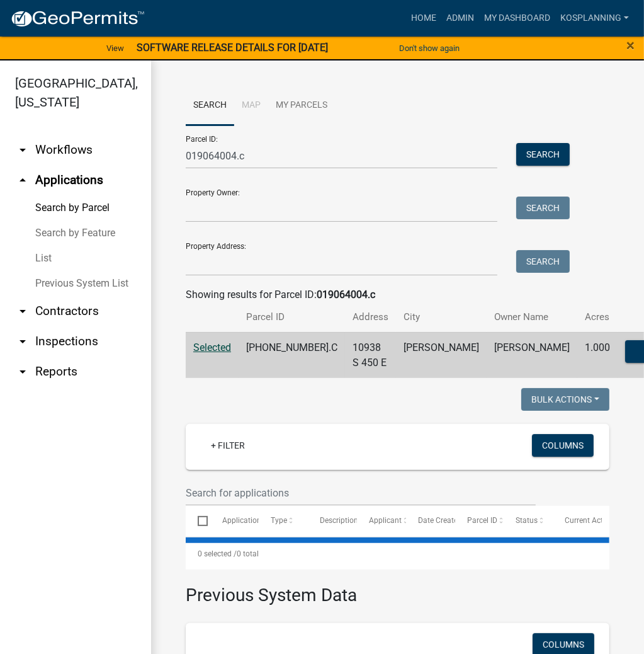 This screenshot has width=644, height=654. What do you see at coordinates (197, 521) in the screenshot?
I see `datatable-header-cell: Select` at bounding box center [197, 521].